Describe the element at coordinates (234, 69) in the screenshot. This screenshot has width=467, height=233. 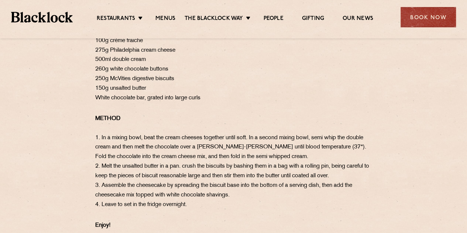
I see `p: 100g crème fraiche 275g Philadelphia cream cheese 500ml double cream 260g white chocolate buttons...` at that location.